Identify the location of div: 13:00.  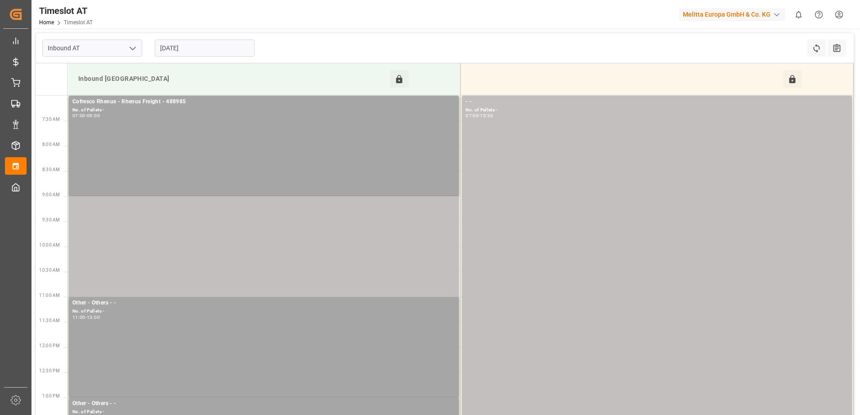
(93, 317).